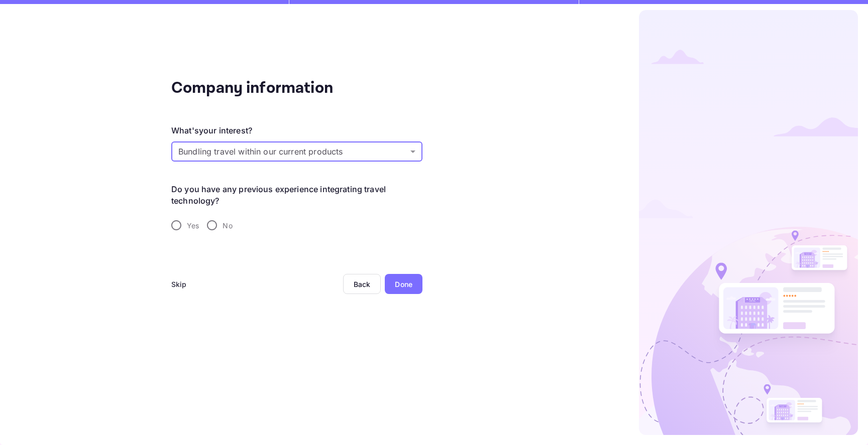 This screenshot has width=868, height=445. What do you see at coordinates (227, 225) in the screenshot?
I see `span: No` at bounding box center [227, 225].